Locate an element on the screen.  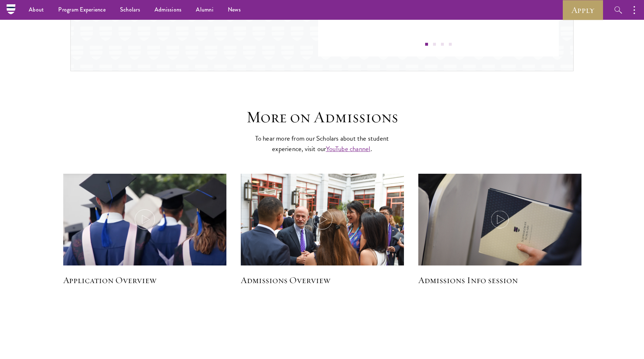
img: Administrator-speaking-to-group-of-students-outside-in-courtyard is located at coordinates (322, 228).